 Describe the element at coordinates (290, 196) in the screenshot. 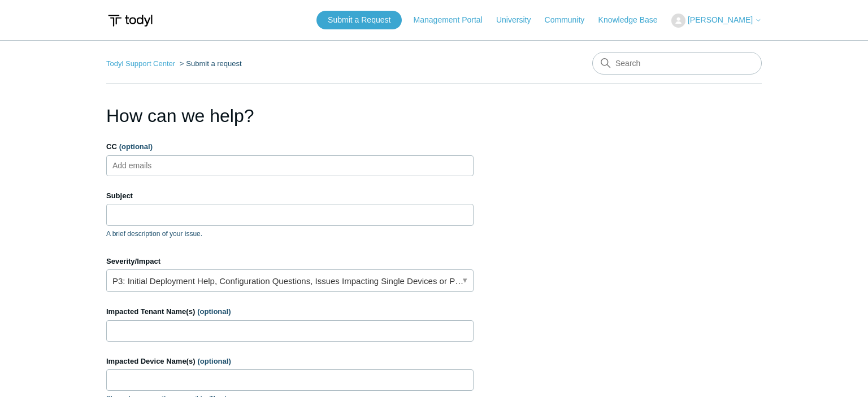

I see `label: Subject` at that location.